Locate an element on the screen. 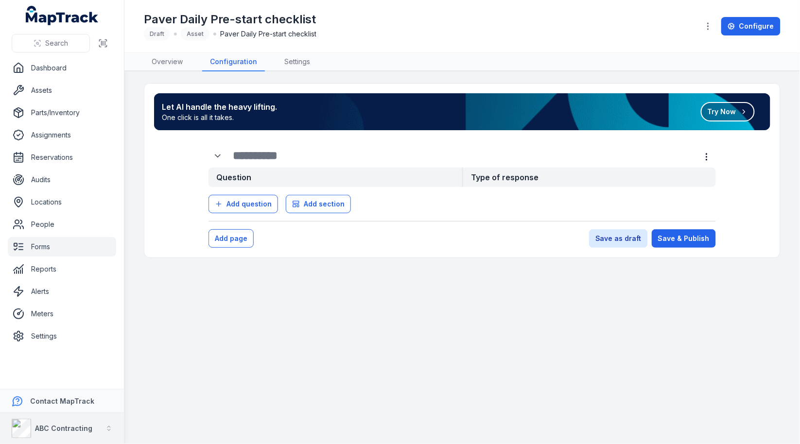 The image size is (800, 444). div: Draft is located at coordinates (157, 34).